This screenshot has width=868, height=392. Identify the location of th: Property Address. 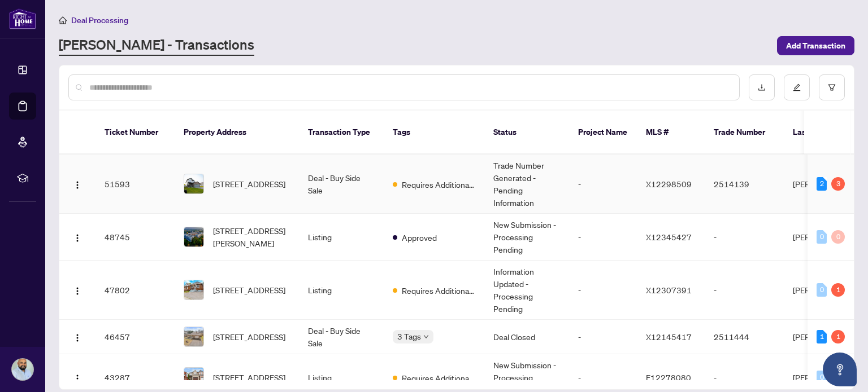
(237, 132).